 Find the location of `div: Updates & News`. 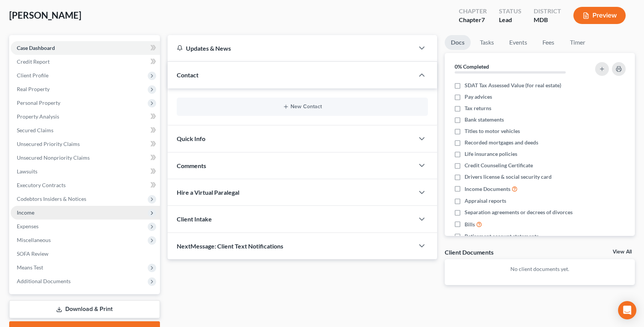

div: Updates & News is located at coordinates (291, 48).